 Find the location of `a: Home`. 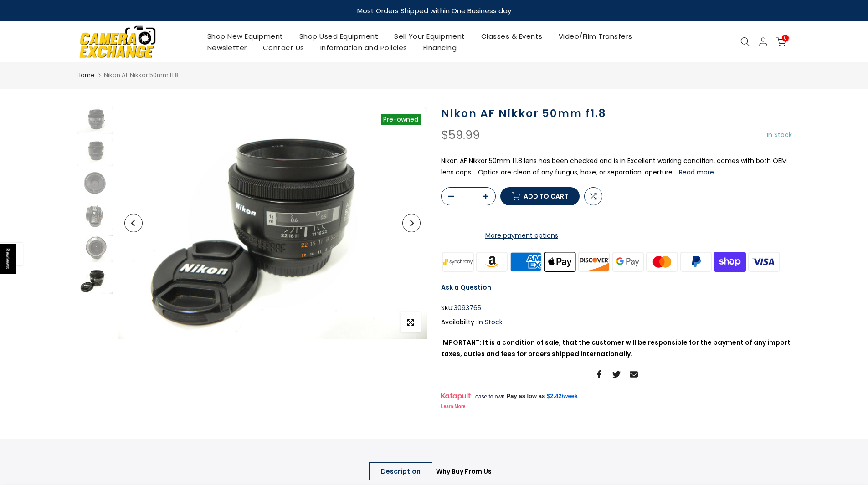

a: Home is located at coordinates (86, 75).